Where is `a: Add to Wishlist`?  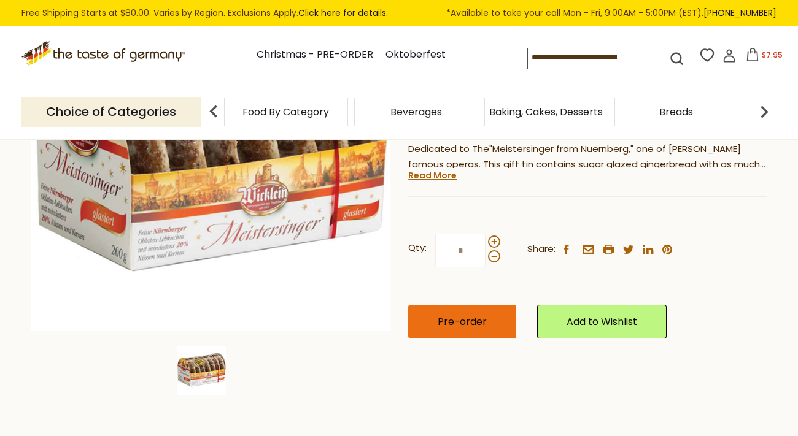
a: Add to Wishlist is located at coordinates (601, 322).